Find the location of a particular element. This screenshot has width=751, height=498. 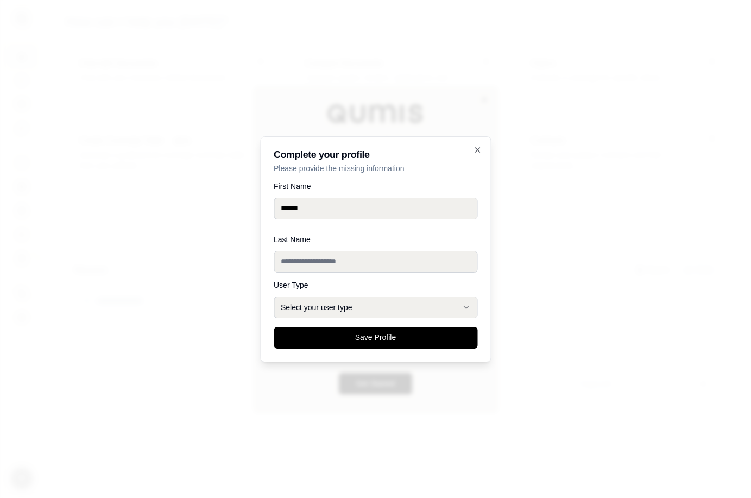

label: Last Name is located at coordinates (375, 239).